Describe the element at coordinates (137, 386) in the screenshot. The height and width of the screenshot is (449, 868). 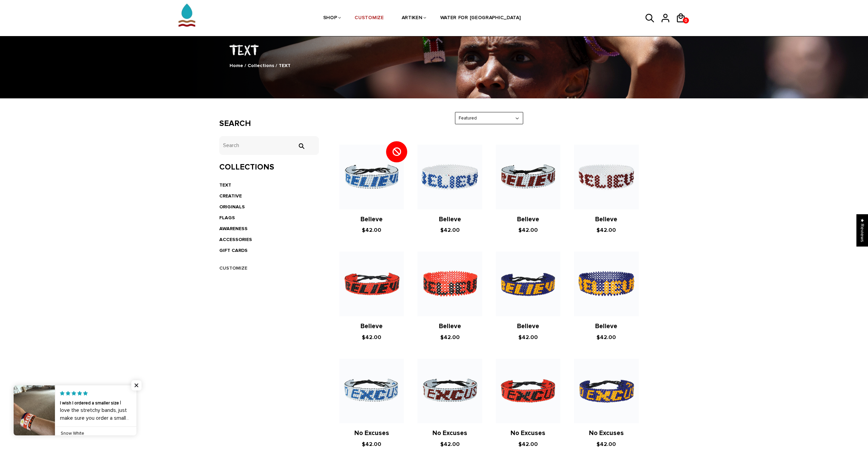
I see `span: Close popup widget` at that location.